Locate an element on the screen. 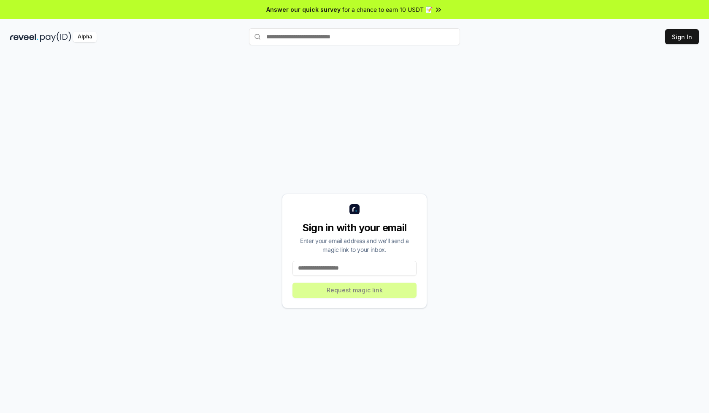 This screenshot has width=709, height=413. div: Enter your email address and we’ll send a magic link to your inbox. is located at coordinates (355, 245).